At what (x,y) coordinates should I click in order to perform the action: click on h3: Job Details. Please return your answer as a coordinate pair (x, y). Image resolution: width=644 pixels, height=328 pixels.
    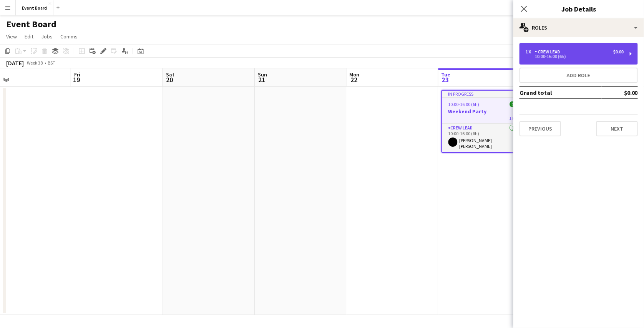
    Looking at the image, I should click on (579, 9).